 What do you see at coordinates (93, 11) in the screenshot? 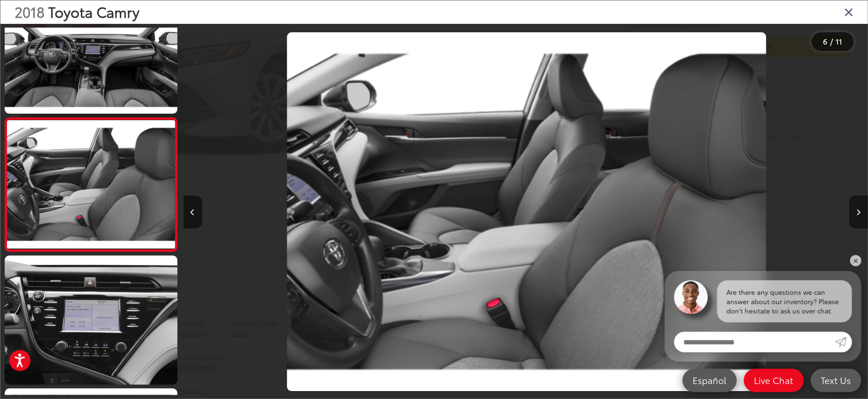
I see `span: Toyota Camry` at bounding box center [93, 11].